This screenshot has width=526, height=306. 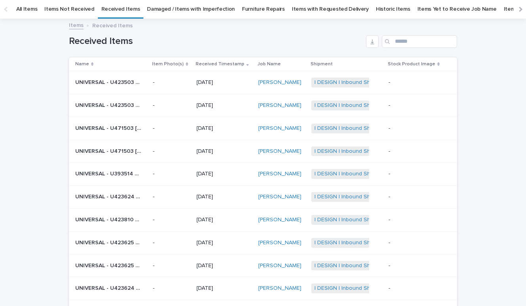 What do you see at coordinates (109, 288) in the screenshot?
I see `p: UNIVERSAL - U423624 SARATOGA SIDE CHAIRS | 72341` at bounding box center [109, 288].